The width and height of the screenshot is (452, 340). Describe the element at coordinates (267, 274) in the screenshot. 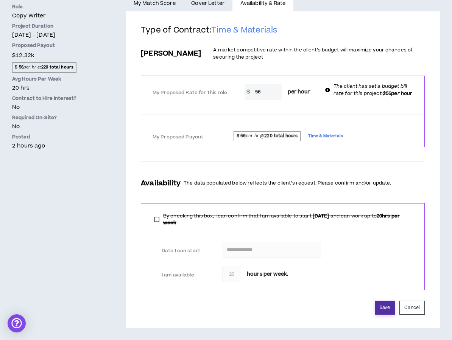

I see `span: hours per week.` at that location.